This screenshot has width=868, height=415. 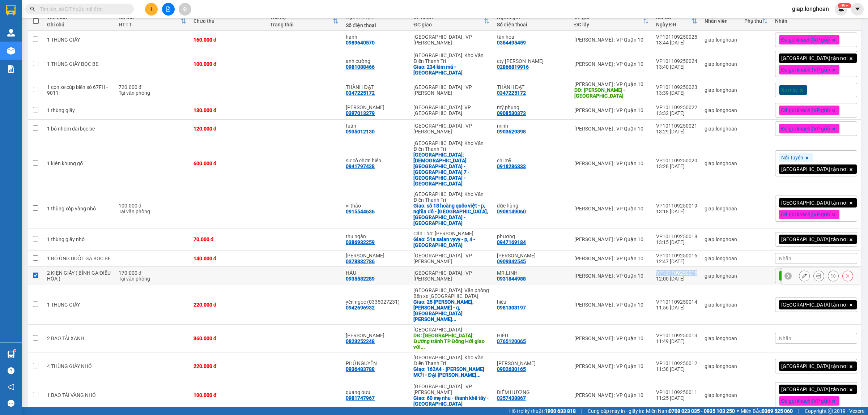 What do you see at coordinates (805, 276) in the screenshot?
I see `div: Sửa đơn hàng` at bounding box center [805, 276].